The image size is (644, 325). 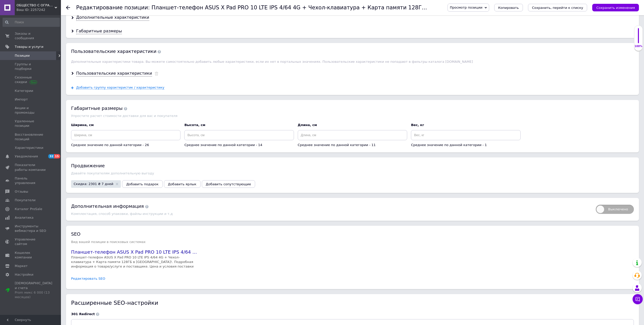 What do you see at coordinates (29, 148) in the screenshot?
I see `span: Характеристики` at bounding box center [29, 148].